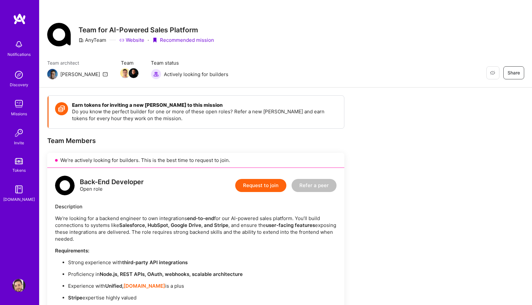 The height and width of the screenshot is (305, 532). I want to click on img: Token icon, so click(62, 109).